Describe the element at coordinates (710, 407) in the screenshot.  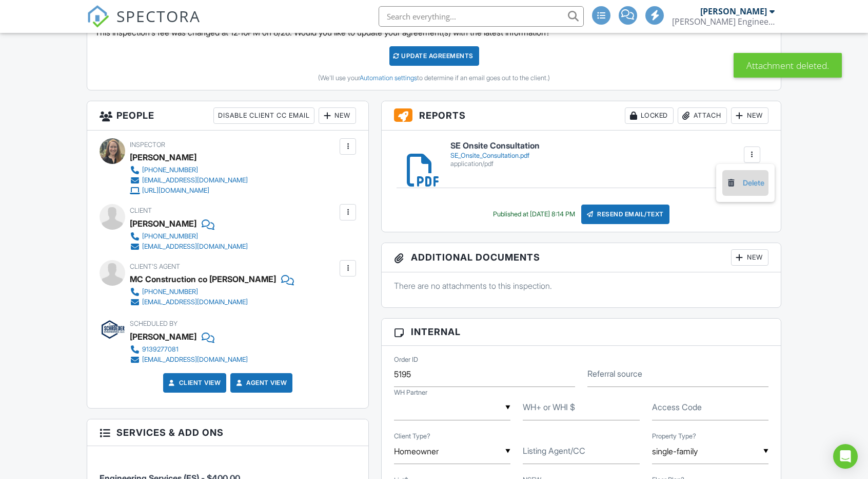
I see `input: Access Code` at that location.